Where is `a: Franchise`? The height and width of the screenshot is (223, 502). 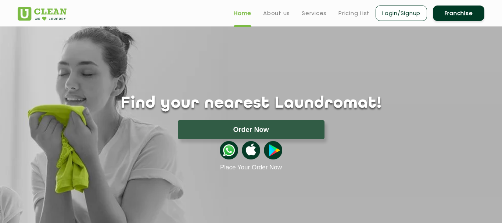
a: Franchise is located at coordinates (459, 13).